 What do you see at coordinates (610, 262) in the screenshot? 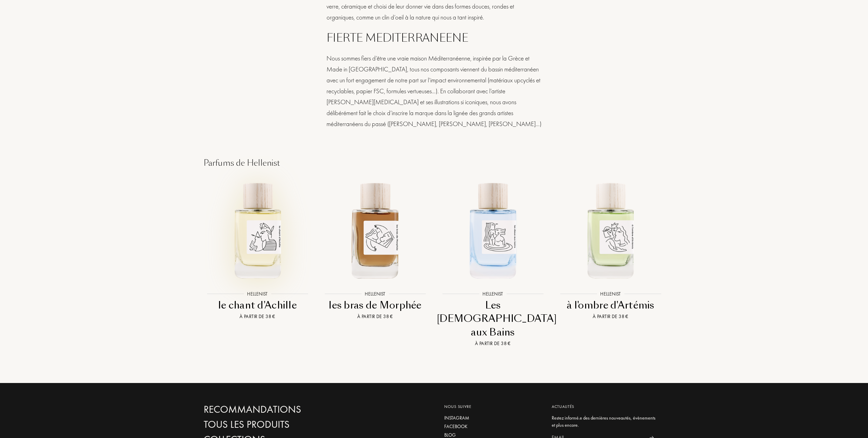
I see `a: à l'ombre d'Artémis HellenistHellenistà l'ombre d'ArtémisÀ partir de 38 €` at bounding box center [610, 262].